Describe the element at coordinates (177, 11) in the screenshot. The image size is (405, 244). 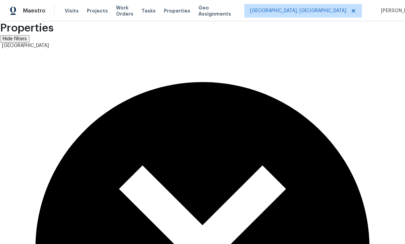
I see `span: Properties` at that location.